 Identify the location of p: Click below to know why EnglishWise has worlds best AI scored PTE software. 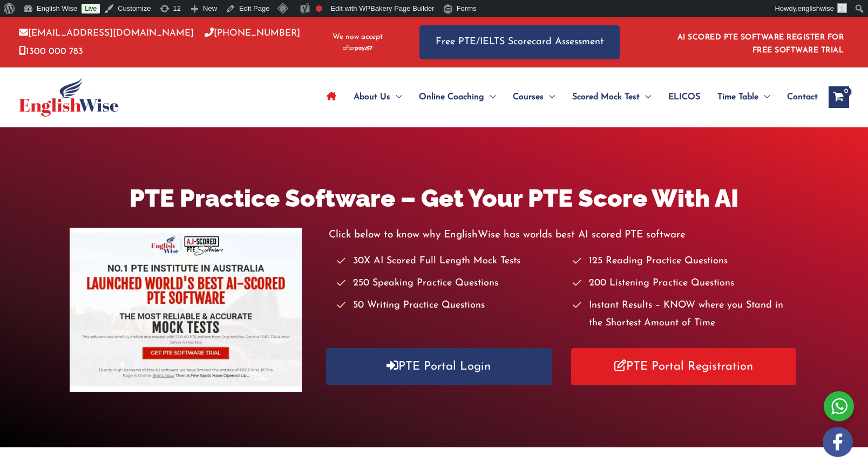
(564, 235).